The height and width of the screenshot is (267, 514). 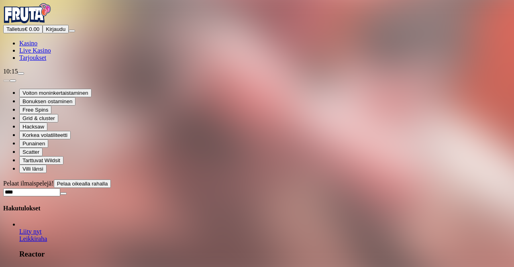 What do you see at coordinates (265, 240) in the screenshot?
I see `article: Reactor` at bounding box center [265, 240].